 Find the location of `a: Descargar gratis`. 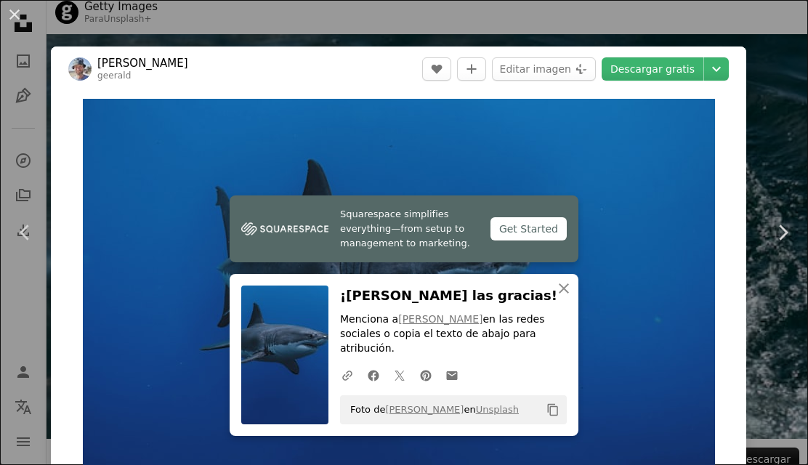

a: Descargar gratis is located at coordinates (652, 69).